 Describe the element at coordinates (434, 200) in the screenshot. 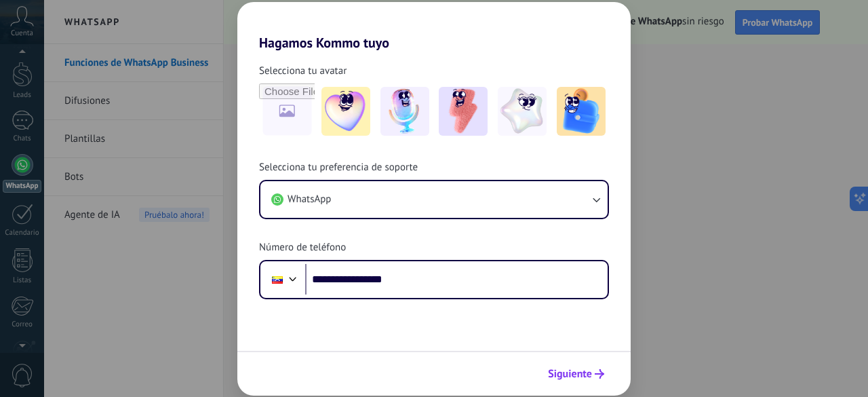

I see `button: WhatsApp` at that location.